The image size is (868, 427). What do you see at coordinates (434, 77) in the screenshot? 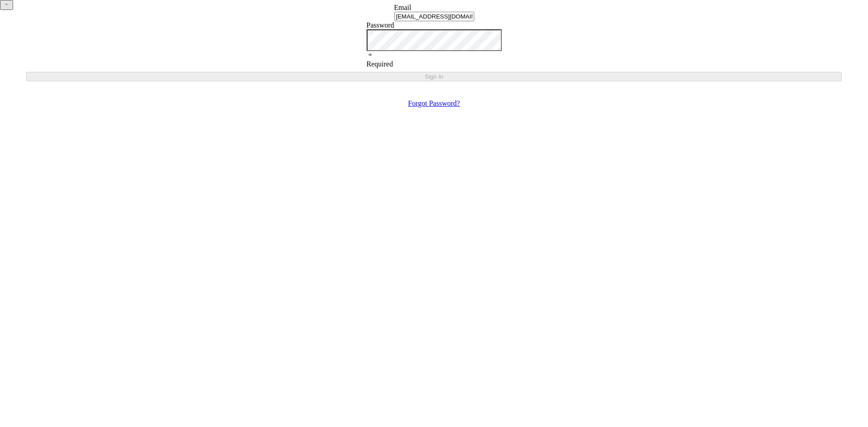
I see `div: Sign In` at bounding box center [434, 77].